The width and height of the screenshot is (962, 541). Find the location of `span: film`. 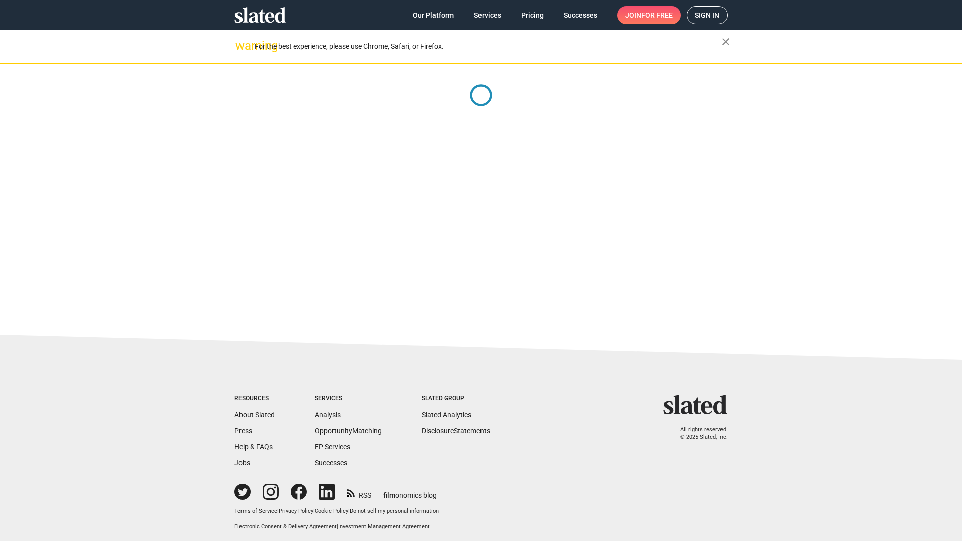

span: film is located at coordinates (389, 495).